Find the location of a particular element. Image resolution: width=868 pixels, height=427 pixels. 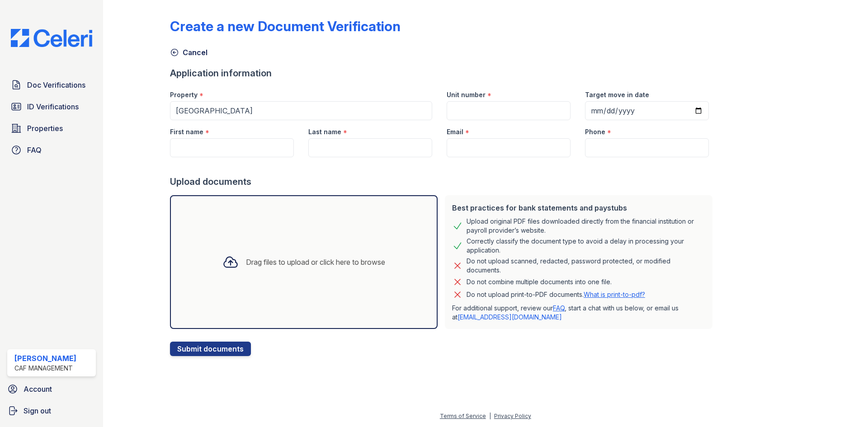

label: Target move in date is located at coordinates (617, 95).